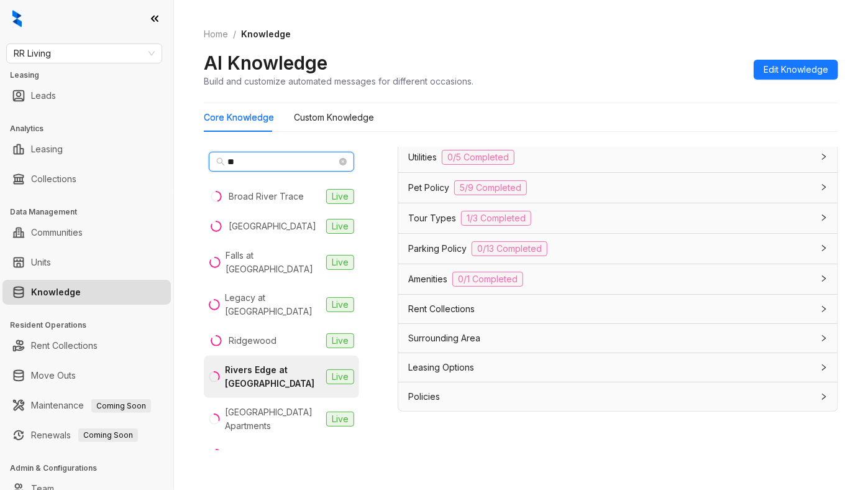 This screenshot has height=490, width=868. I want to click on div: Core Knowledge, so click(239, 117).